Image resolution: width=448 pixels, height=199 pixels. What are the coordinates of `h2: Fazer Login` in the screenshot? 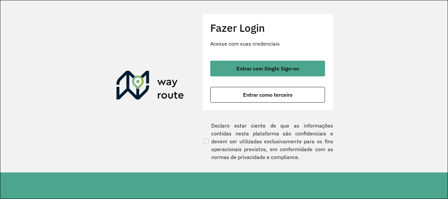 It's located at (268, 28).